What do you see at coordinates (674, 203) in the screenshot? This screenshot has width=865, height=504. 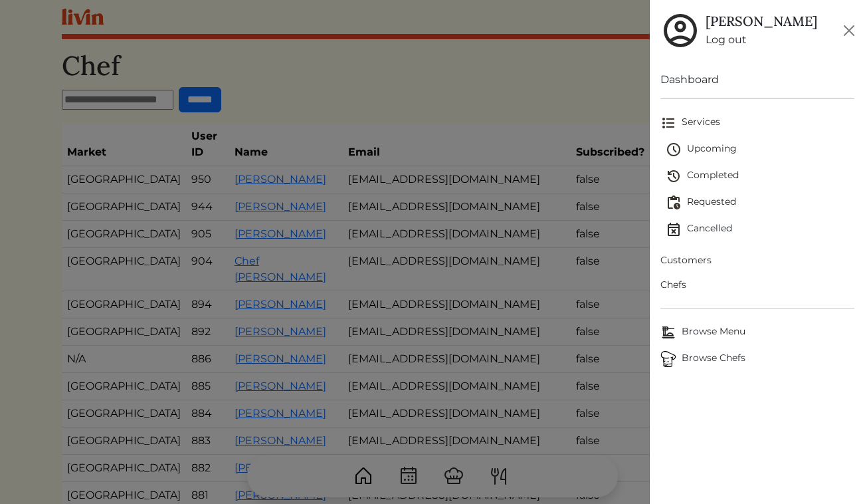 I see `img: pending_actions-fd19ce2ea80609cc4d7bbea353f93e2f363e46d0f816104e4e0650fdd7f915cf.svg` at bounding box center [674, 203].